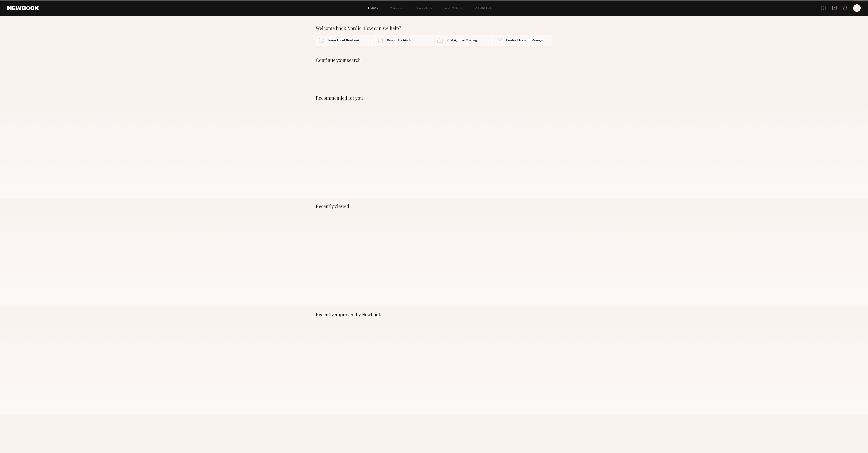  What do you see at coordinates (525, 41) in the screenshot?
I see `span: Contact Account Manager` at bounding box center [525, 41].